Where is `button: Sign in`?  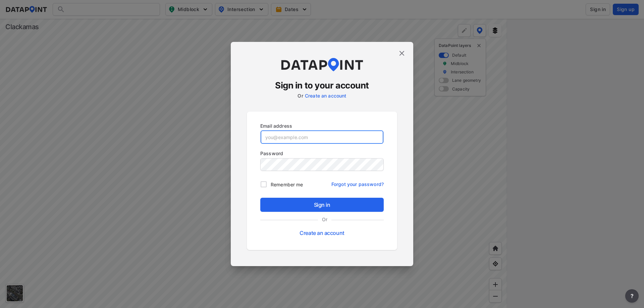 button: Sign in is located at coordinates (322, 204).